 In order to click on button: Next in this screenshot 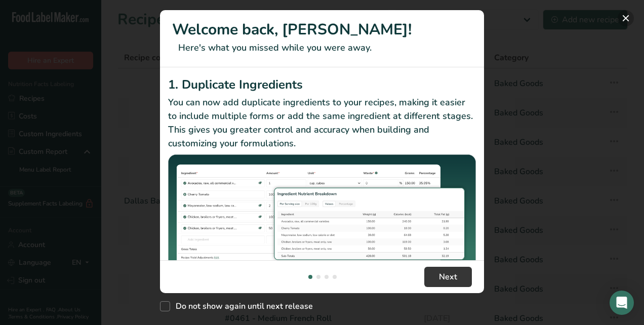, I will do `click(448, 277)`.